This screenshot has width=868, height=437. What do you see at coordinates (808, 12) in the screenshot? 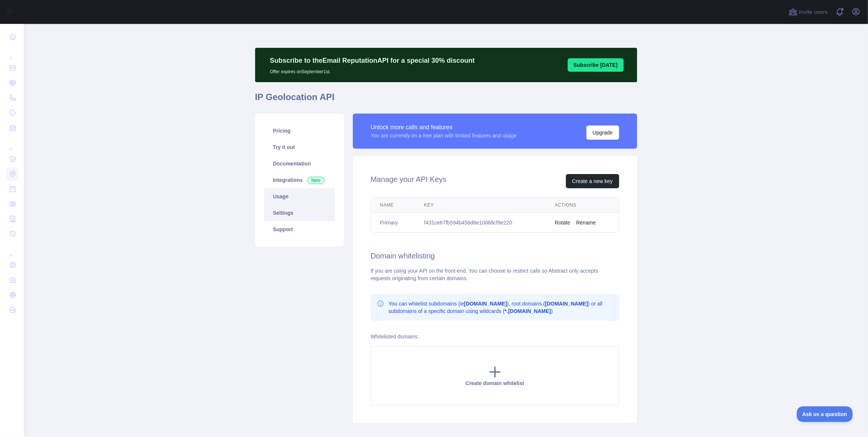
I see `button: Invite users` at bounding box center [808, 12].